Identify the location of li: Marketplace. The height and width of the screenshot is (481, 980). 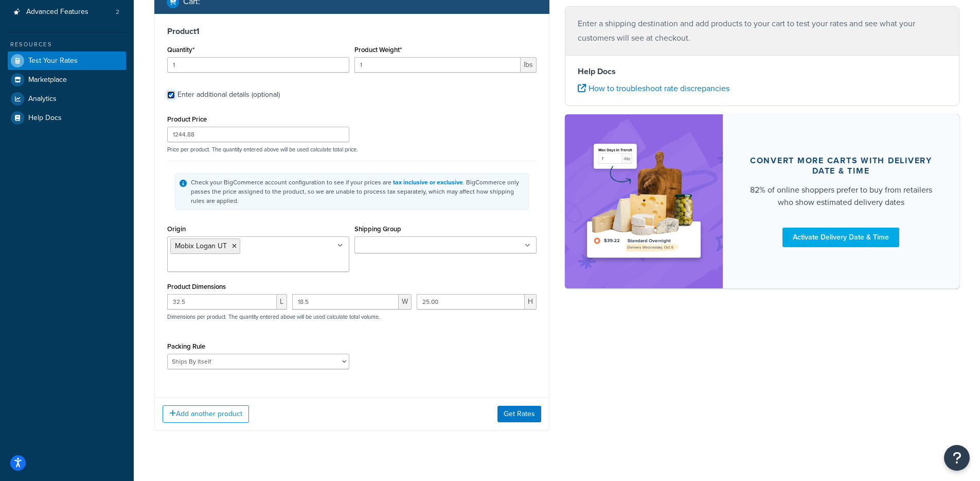
(67, 80).